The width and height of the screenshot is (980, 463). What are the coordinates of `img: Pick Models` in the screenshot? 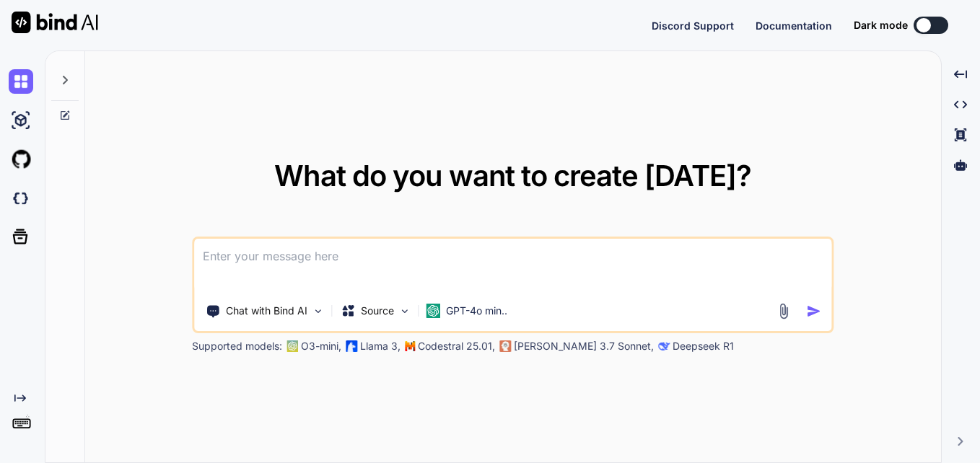 It's located at (404, 311).